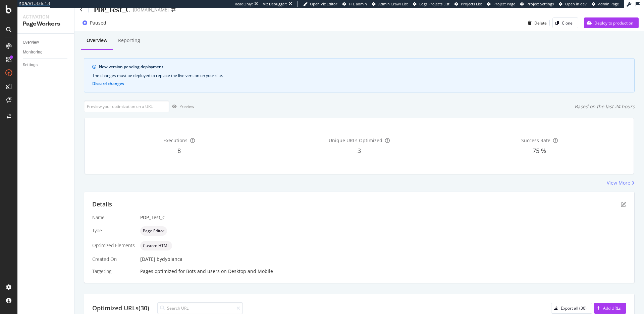  Describe the element at coordinates (126, 106) in the screenshot. I see `input: Preview your optimization on a URL` at that location.